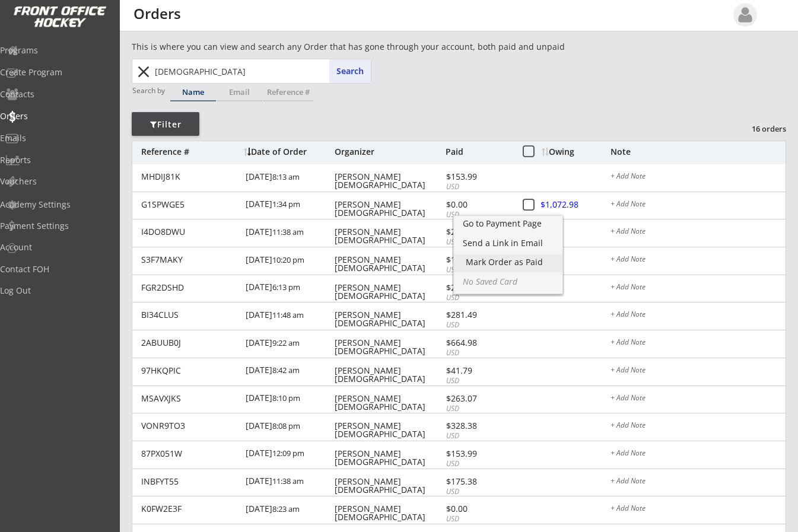 The width and height of the screenshot is (798, 532). I want to click on a: Go to Payment Page, so click(508, 225).